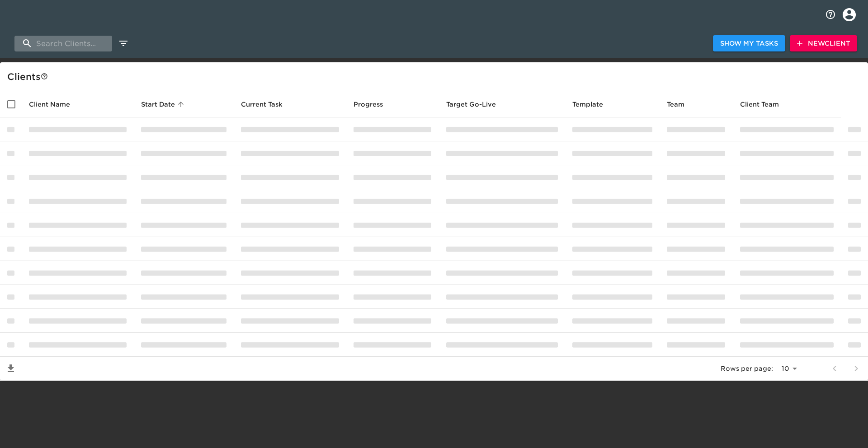 The image size is (868, 448). What do you see at coordinates (765, 105) in the screenshot?
I see `span: Client Team` at bounding box center [765, 105].